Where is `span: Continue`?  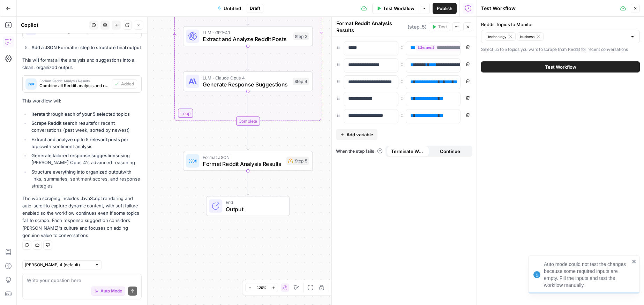 span: Continue is located at coordinates (450, 151).